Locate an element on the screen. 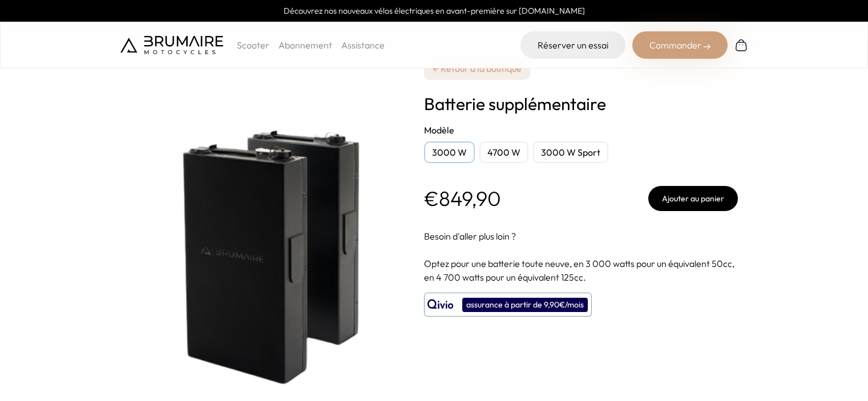 The image size is (868, 401). p: Scooter is located at coordinates (252, 45).